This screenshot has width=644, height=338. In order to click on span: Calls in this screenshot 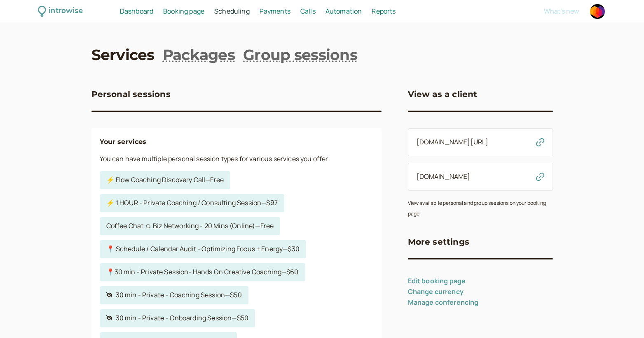, I will do `click(308, 11)`.